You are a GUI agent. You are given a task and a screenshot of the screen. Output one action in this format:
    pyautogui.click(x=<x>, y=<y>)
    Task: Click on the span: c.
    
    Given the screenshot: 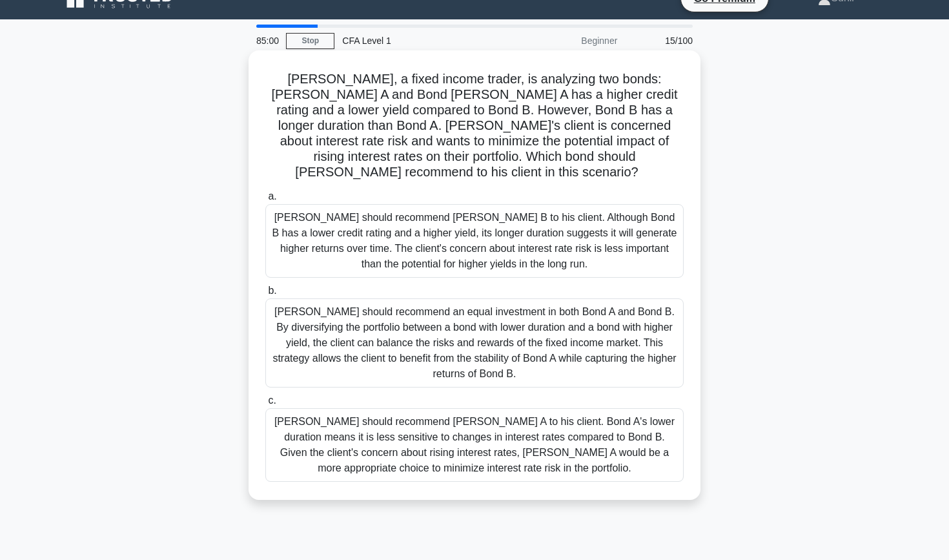 What is the action you would take?
    pyautogui.click(x=272, y=400)
    